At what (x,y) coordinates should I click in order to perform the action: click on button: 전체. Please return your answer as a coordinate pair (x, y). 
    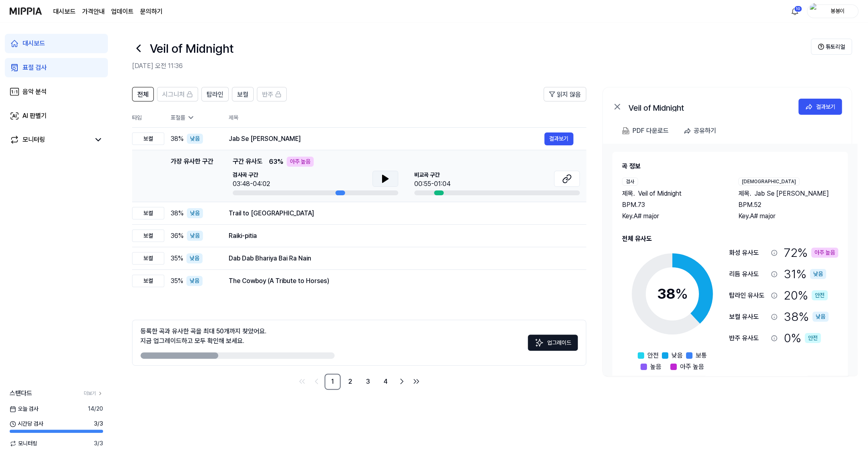
    Looking at the image, I should click on (143, 94).